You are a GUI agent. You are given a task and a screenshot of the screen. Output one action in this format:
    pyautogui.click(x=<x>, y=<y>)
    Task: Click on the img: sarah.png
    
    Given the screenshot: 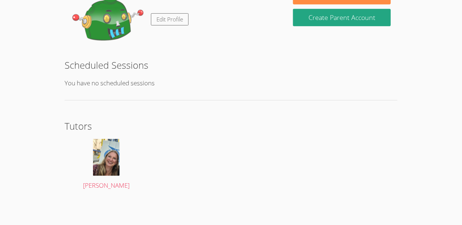 What is the action you would take?
    pyautogui.click(x=106, y=157)
    